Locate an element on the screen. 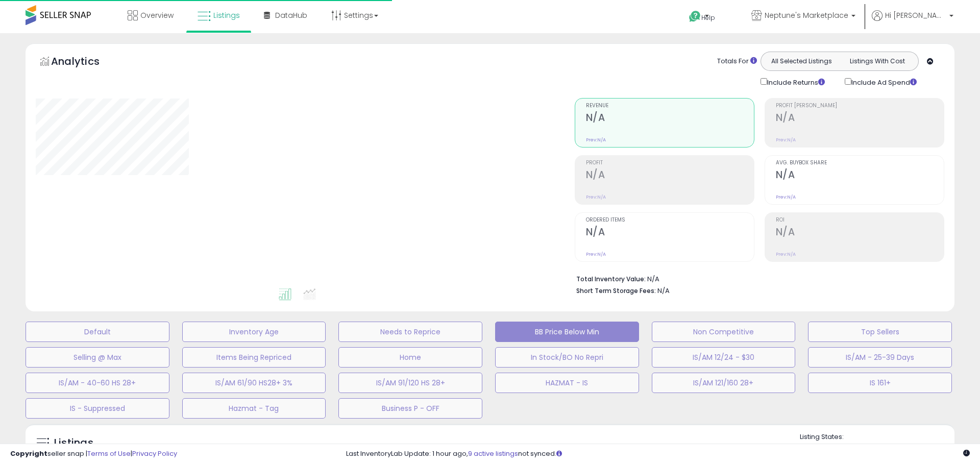 The width and height of the screenshot is (980, 464). i: Get Help is located at coordinates (695, 16).